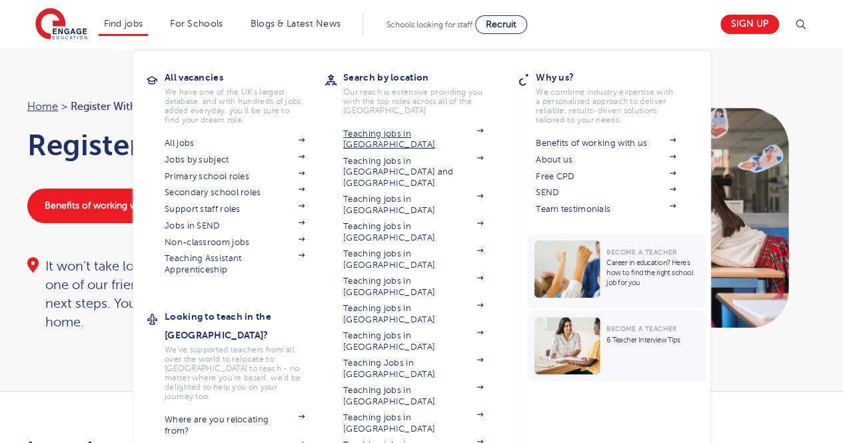 Image resolution: width=843 pixels, height=443 pixels. What do you see at coordinates (501, 24) in the screenshot?
I see `span: Recruit` at bounding box center [501, 24].